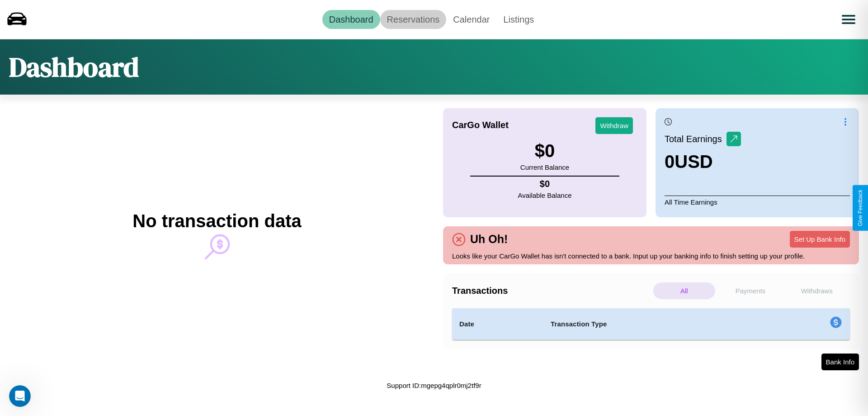 The width and height of the screenshot is (868, 416). I want to click on a: Listings, so click(518, 20).